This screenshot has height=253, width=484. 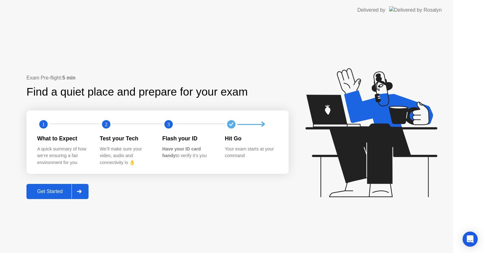 What do you see at coordinates (69, 78) in the screenshot?
I see `b: 5 min` at bounding box center [69, 78].